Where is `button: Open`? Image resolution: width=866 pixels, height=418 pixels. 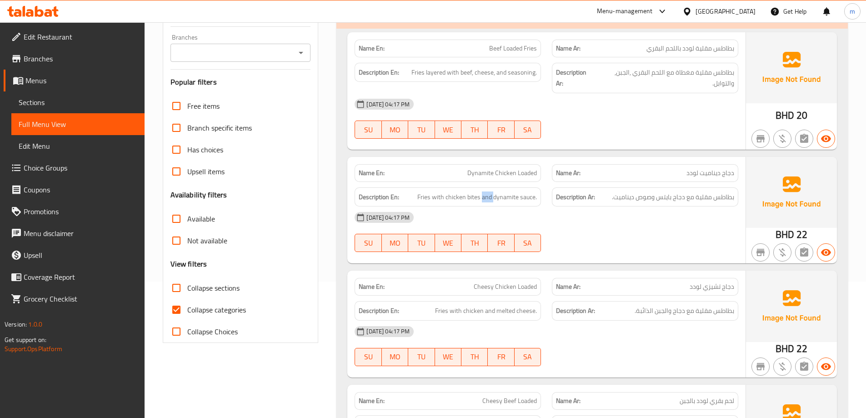
button: Open is located at coordinates (301, 53).